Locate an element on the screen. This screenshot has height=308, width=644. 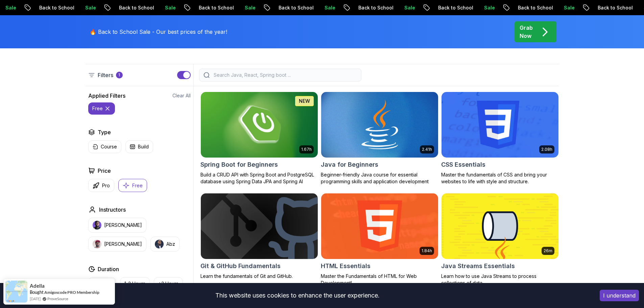
button: +3 Hours is located at coordinates (169, 284).